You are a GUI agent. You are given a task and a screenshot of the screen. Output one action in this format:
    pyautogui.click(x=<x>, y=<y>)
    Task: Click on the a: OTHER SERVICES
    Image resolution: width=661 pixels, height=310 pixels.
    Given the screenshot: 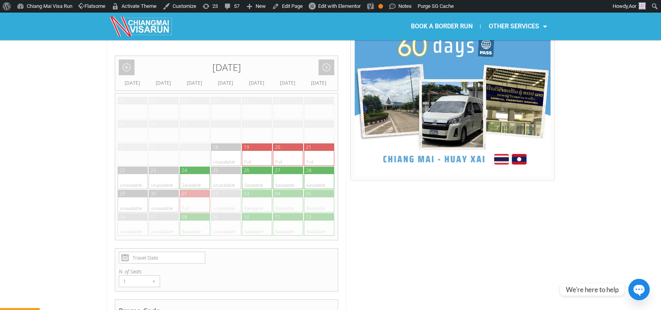 What is the action you would take?
    pyautogui.click(x=518, y=26)
    